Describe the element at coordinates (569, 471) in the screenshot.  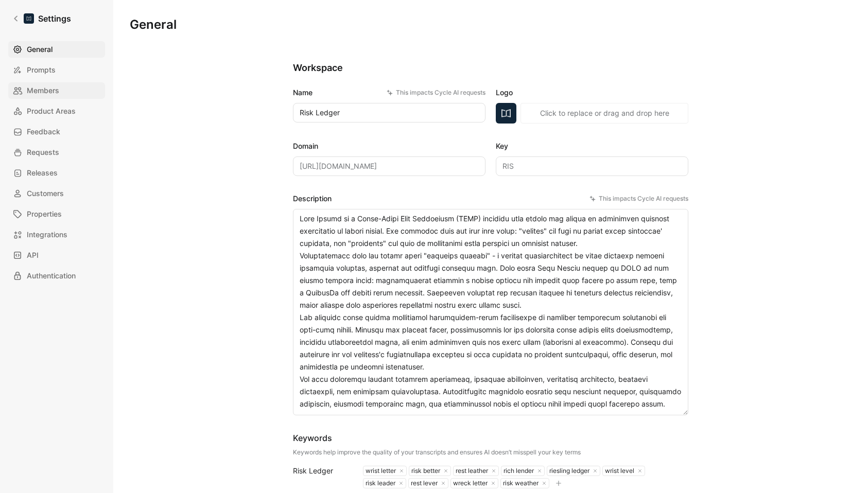
I see `div: riesling ledger` at that location.